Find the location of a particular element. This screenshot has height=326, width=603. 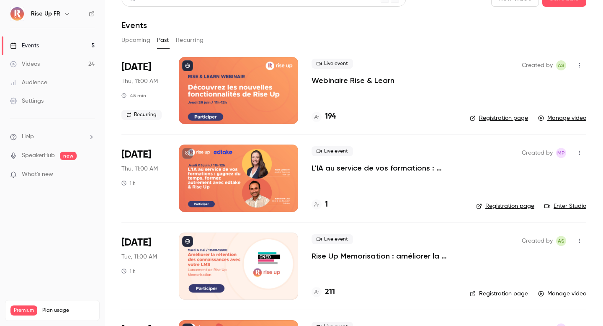

h1: Events is located at coordinates (134, 25).